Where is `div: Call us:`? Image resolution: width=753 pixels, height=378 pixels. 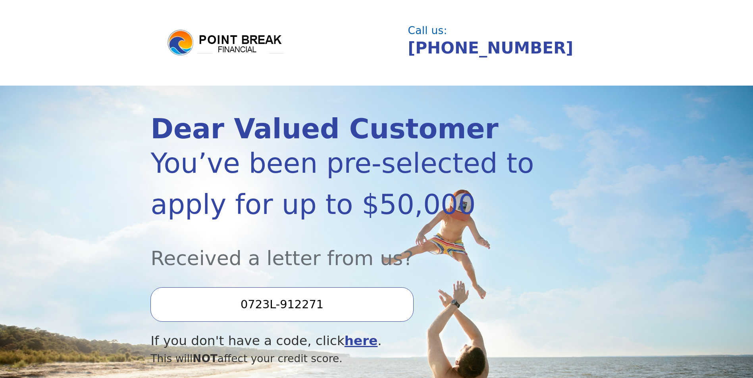
div: Call us: is located at coordinates (502, 31).